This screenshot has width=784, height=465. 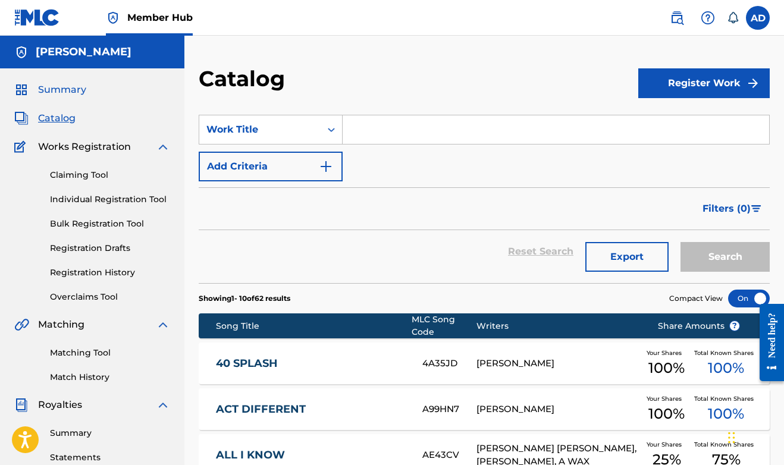 What do you see at coordinates (731, 438) in the screenshot?
I see `div: Drag` at bounding box center [731, 438].